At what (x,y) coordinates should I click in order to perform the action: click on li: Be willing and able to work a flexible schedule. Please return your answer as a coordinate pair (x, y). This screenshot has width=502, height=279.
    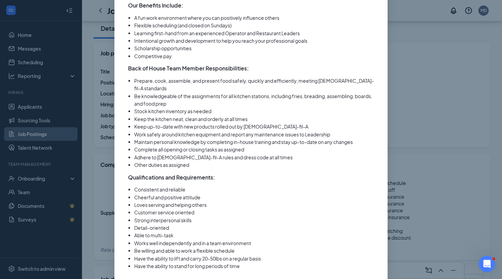
    Looking at the image, I should click on (254, 251).